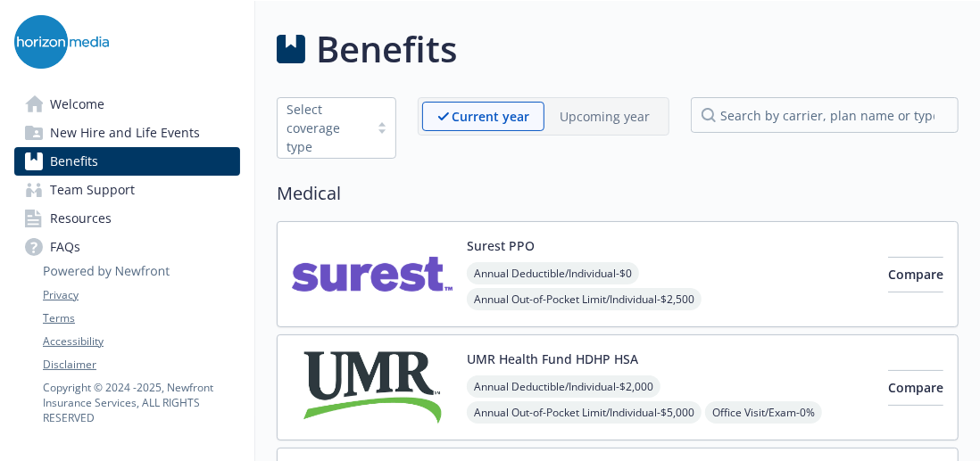 This screenshot has width=980, height=461. What do you see at coordinates (490, 116) in the screenshot?
I see `p: Current year` at bounding box center [490, 116].